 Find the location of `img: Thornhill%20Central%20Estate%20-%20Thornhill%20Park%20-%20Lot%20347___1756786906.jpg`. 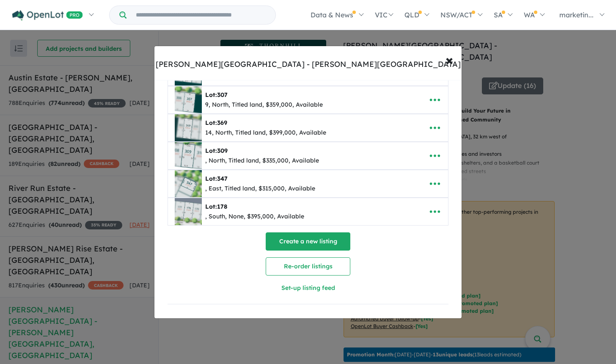

img: Thornhill%20Central%20Estate%20-%20Thornhill%20Park%20-%20Lot%20347___1756786906.jpg is located at coordinates (188, 183).